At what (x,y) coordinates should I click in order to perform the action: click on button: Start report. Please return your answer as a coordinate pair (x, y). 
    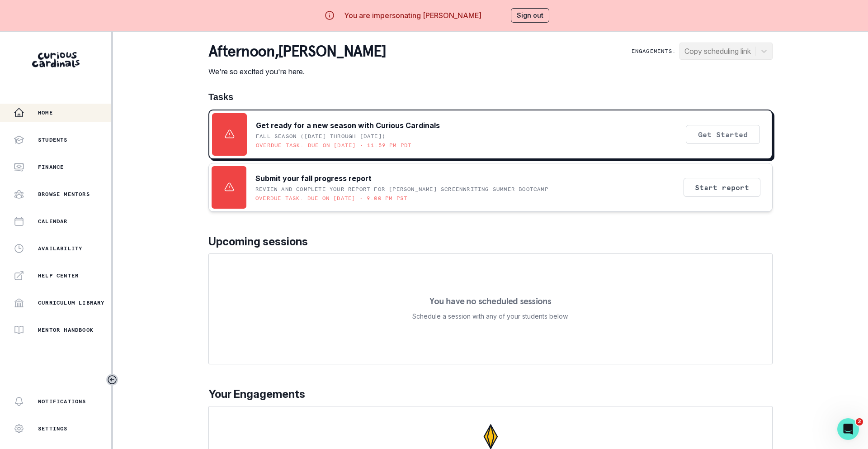
    Looking at the image, I should click on (722, 187).